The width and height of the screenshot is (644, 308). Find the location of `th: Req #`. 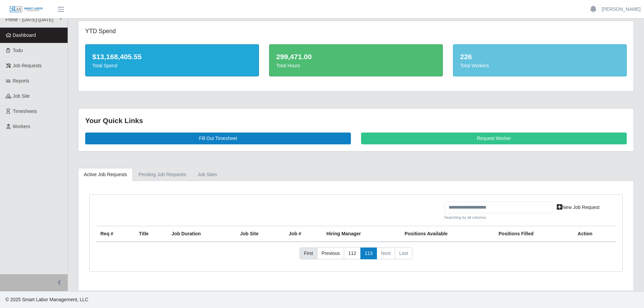

th: Req # is located at coordinates (116, 233).